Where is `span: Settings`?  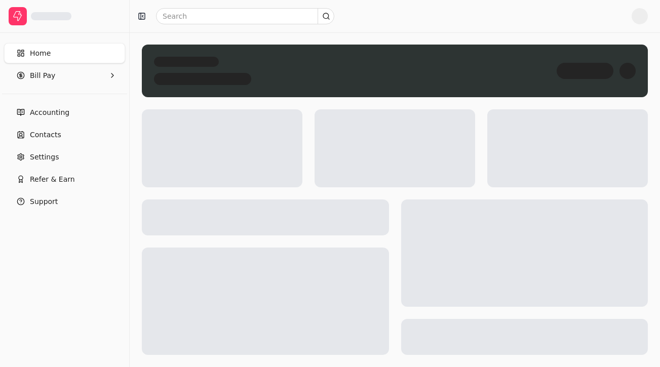 span: Settings is located at coordinates (44, 157).